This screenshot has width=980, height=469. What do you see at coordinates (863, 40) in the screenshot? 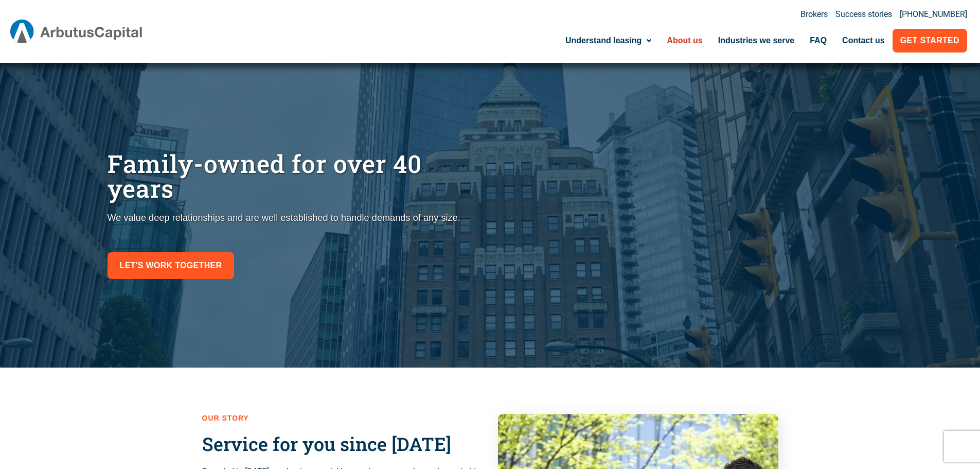
I see `a: Contact us` at bounding box center [863, 40].